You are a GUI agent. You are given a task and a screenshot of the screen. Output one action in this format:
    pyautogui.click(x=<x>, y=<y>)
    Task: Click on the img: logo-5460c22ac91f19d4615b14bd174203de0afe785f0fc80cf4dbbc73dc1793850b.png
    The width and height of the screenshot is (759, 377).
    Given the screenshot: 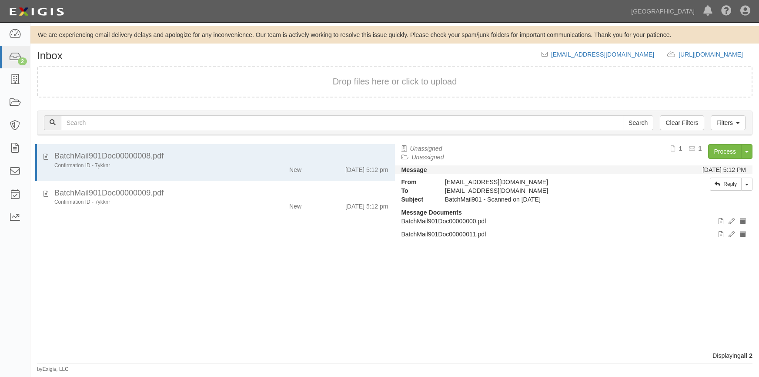 What is the action you would take?
    pyautogui.click(x=37, y=12)
    